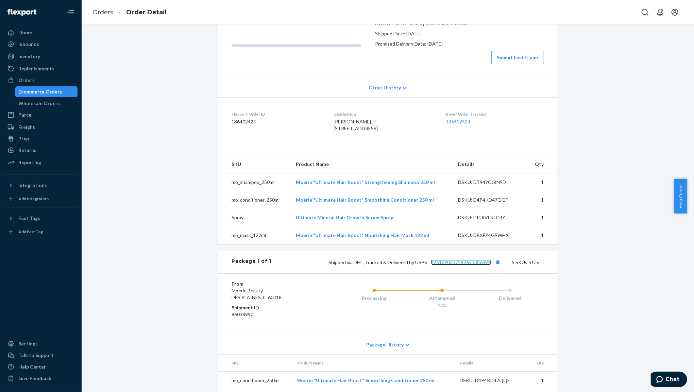  Describe the element at coordinates (490, 235) in the screenshot. I see `div: DSKU: DBXFZ4G9WHX` at that location.